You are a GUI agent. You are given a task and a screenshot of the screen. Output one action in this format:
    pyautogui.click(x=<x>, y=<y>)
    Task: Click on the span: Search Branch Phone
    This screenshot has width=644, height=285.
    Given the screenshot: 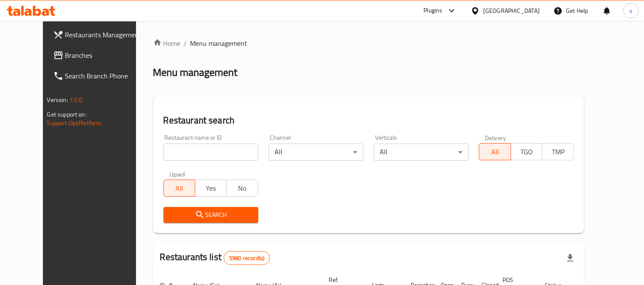 What is the action you would take?
    pyautogui.click(x=104, y=76)
    